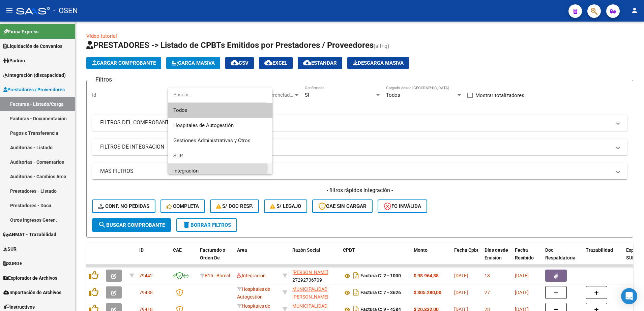  Describe the element at coordinates (203, 125) in the screenshot. I see `span: Hospitales de Autogestión` at that location.